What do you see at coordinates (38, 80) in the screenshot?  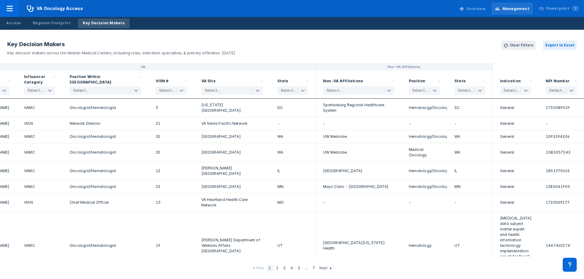 I see `div: Influencer Category` at bounding box center [38, 80].